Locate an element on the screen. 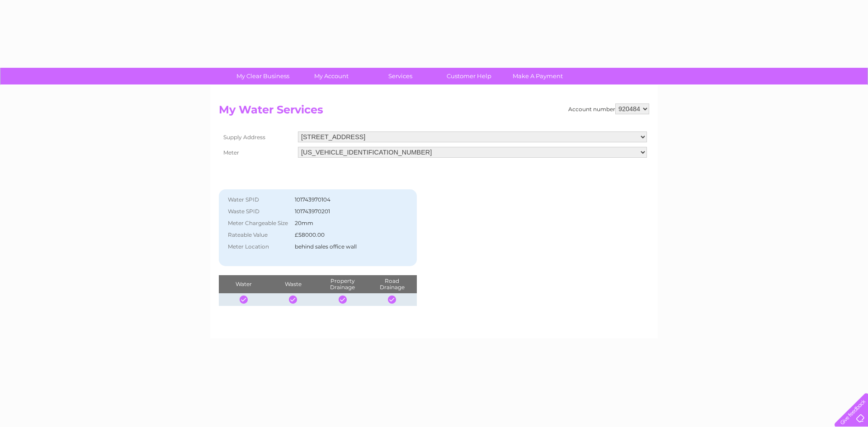  th: Road Drainage is located at coordinates (392, 284).